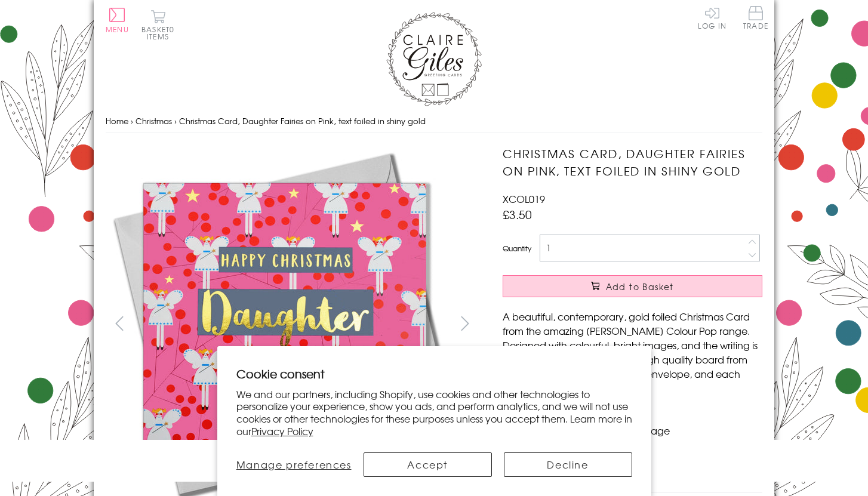  Describe the element at coordinates (465, 323) in the screenshot. I see `button: next` at that location.